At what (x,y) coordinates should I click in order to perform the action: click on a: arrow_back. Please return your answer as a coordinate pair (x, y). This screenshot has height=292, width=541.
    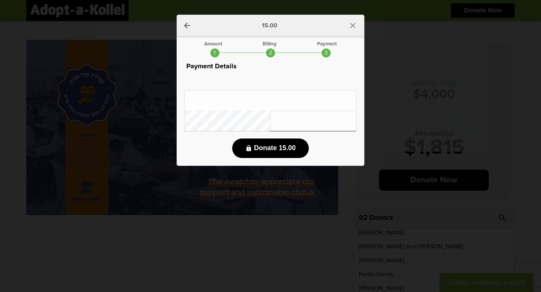
    Looking at the image, I should click on (187, 26).